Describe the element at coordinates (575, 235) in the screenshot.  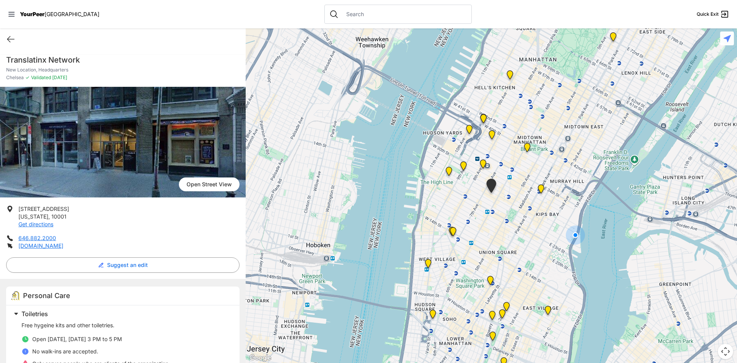
I see `div: You are here!` at that location.